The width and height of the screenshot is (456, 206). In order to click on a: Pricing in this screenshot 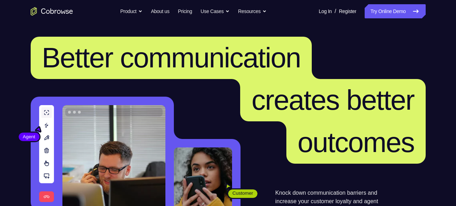, I will do `click(185, 11)`.